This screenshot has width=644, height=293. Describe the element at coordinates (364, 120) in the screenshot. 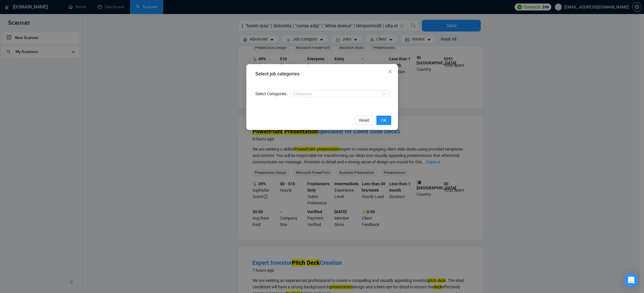

I see `button: Reset` at that location.